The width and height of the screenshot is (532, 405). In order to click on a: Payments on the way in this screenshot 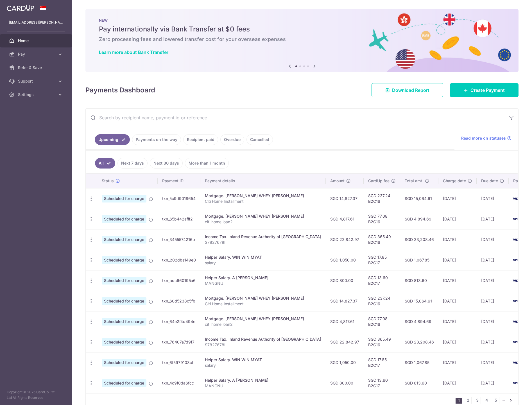, I will do `click(156, 140)`.